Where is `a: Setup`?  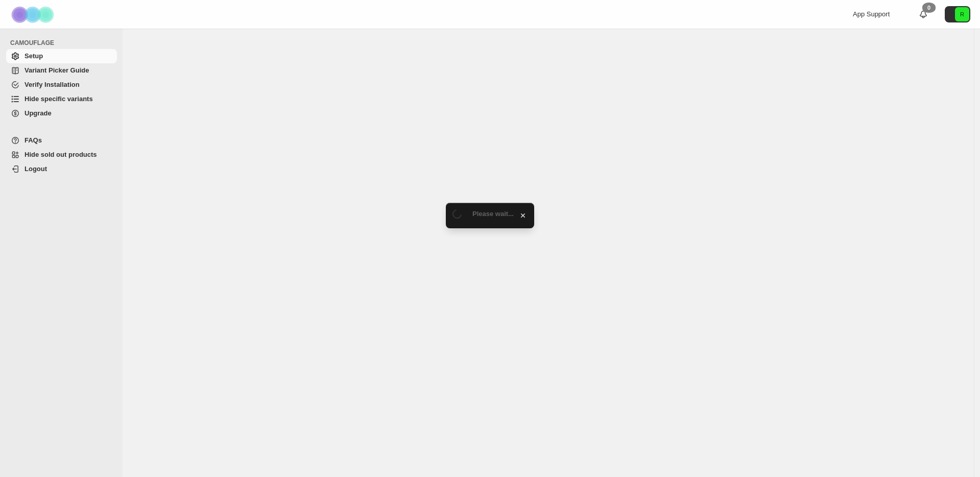
a: Setup is located at coordinates (61, 56).